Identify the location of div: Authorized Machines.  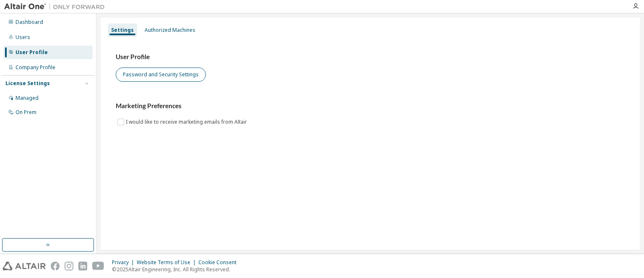
(170, 30).